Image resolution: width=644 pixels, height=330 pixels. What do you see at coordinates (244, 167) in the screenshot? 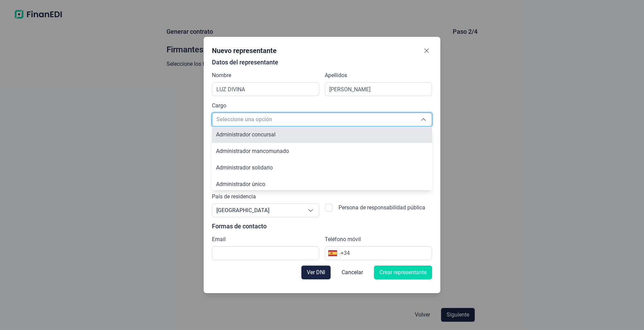
I see `span: Administrador solidario` at bounding box center [244, 167].